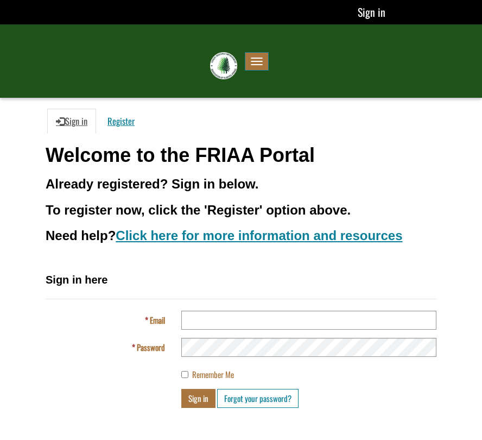 The height and width of the screenshot is (440, 482). Describe the element at coordinates (121, 121) in the screenshot. I see `a: Register` at that location.